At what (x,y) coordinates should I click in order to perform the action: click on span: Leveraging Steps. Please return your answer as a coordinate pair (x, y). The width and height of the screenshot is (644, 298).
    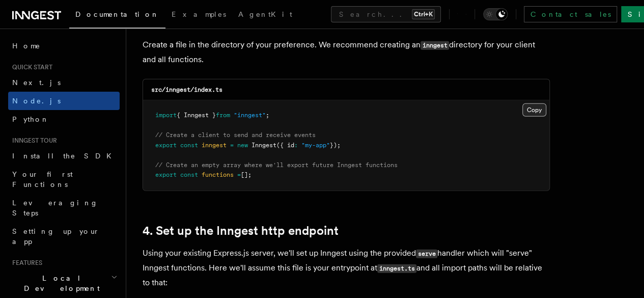
    Looking at the image, I should click on (55, 208).